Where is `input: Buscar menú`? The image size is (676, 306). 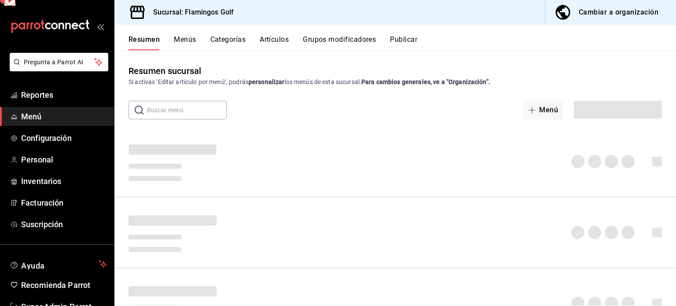
input: Buscar menú is located at coordinates (187, 110).